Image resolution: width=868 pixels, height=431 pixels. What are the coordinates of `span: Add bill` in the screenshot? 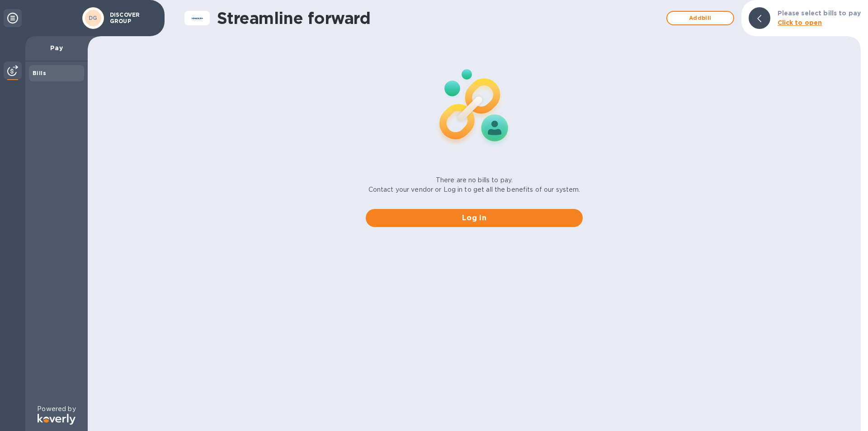 It's located at (700, 18).